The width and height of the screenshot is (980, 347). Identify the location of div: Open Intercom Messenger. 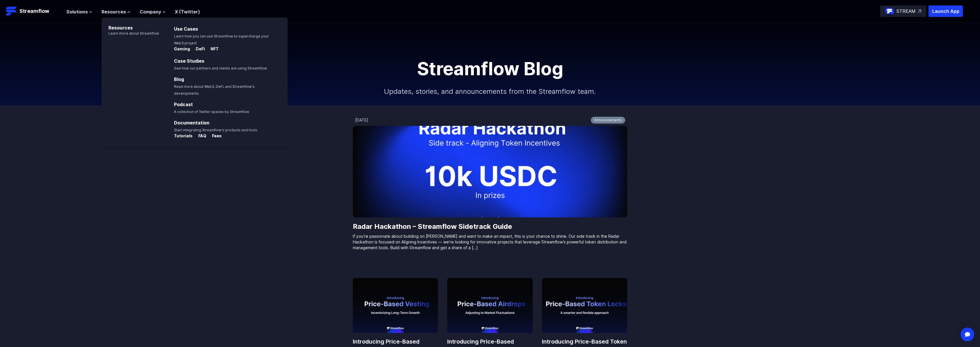
(968, 335).